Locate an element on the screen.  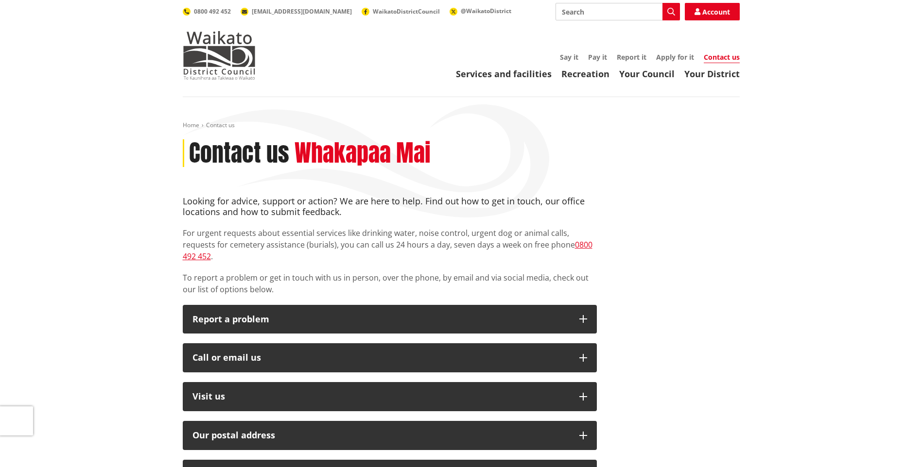
a: Apply for it is located at coordinates (675, 57).